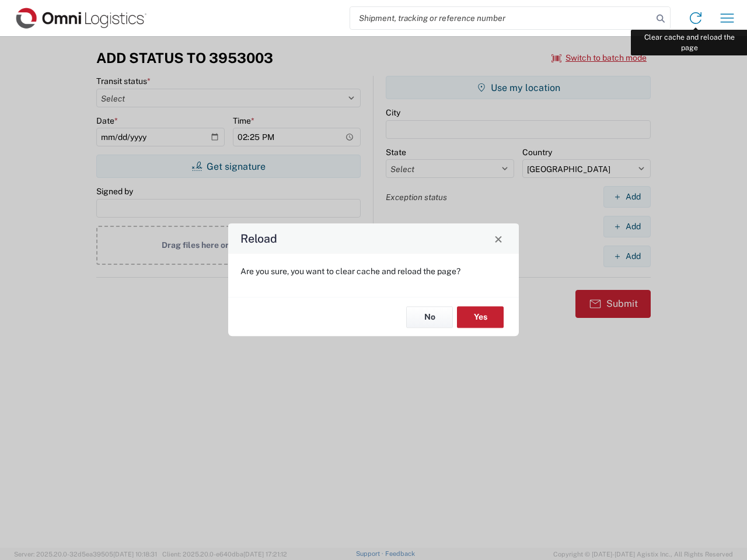 The image size is (747, 560). Describe the element at coordinates (373, 272) in the screenshot. I see `p: Are you sure, you want to clear cache and reload the page?` at that location.